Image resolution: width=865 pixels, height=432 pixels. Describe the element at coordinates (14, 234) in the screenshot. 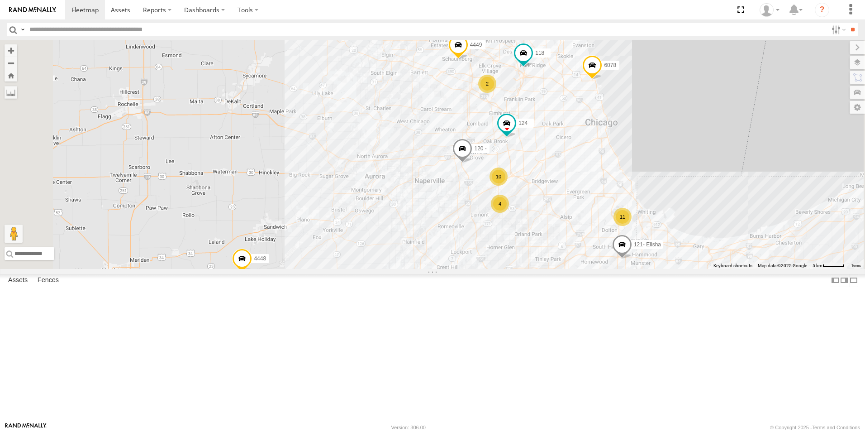

I see `button: Drag Pegman onto the map to open Street View` at that location.